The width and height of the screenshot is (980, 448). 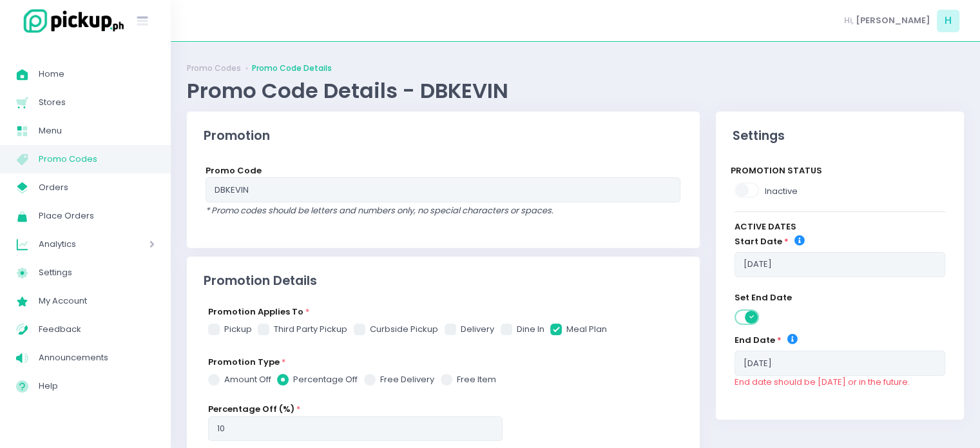 What do you see at coordinates (396, 329) in the screenshot?
I see `label: curbside pickup` at bounding box center [396, 329].